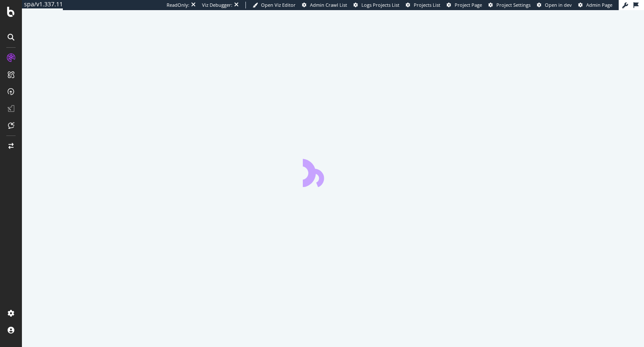 This screenshot has height=347, width=644. What do you see at coordinates (510, 5) in the screenshot?
I see `a: Project Settings` at bounding box center [510, 5].